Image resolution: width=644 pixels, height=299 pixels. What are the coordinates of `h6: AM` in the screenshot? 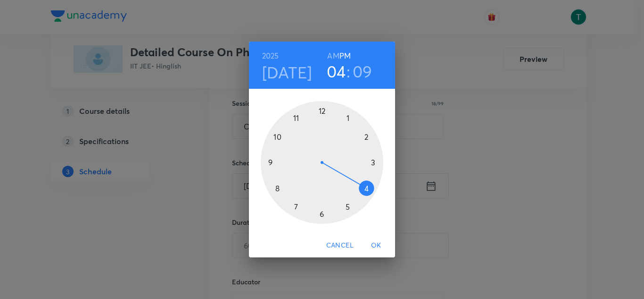 It's located at (333, 56).